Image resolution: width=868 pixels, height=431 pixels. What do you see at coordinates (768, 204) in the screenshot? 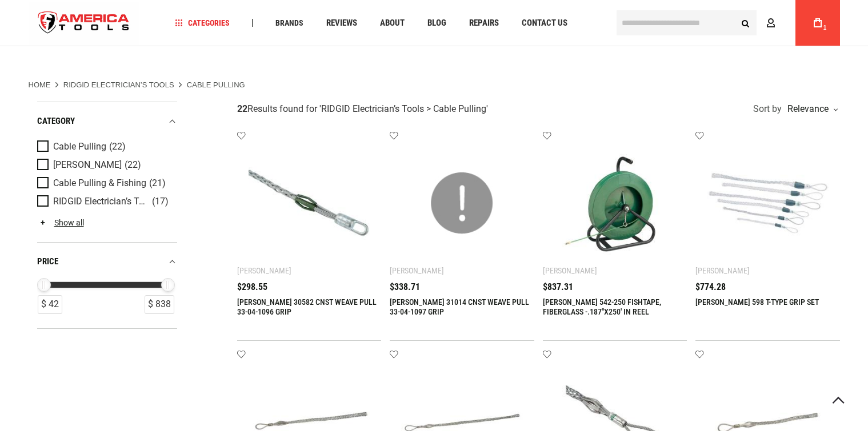
I see `img: GREENLEE 598 T-TYPE GRIP SET` at bounding box center [768, 204].